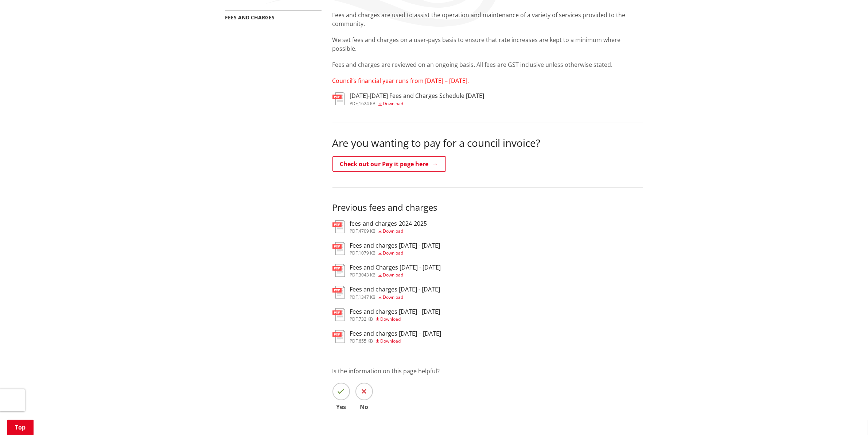 The height and width of the screenshot is (435, 868). Describe the element at coordinates (488, 207) in the screenshot. I see `h3: Previous fees and charges` at that location.